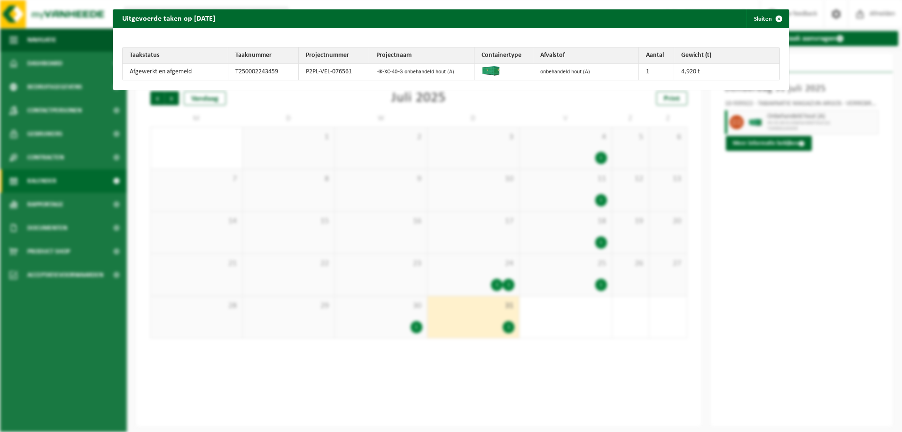  What do you see at coordinates (175, 55) in the screenshot?
I see `th: Taakstatus` at bounding box center [175, 55].